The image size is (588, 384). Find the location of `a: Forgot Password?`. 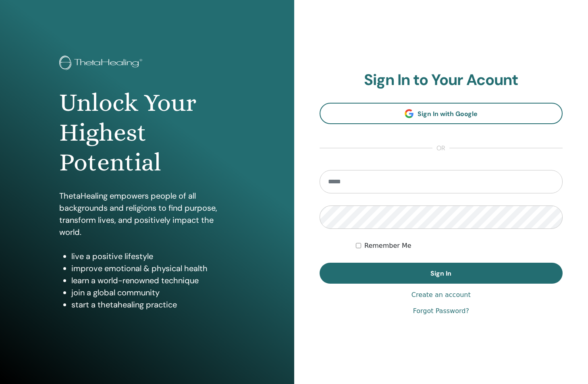

a: Forgot Password? is located at coordinates (441, 311).